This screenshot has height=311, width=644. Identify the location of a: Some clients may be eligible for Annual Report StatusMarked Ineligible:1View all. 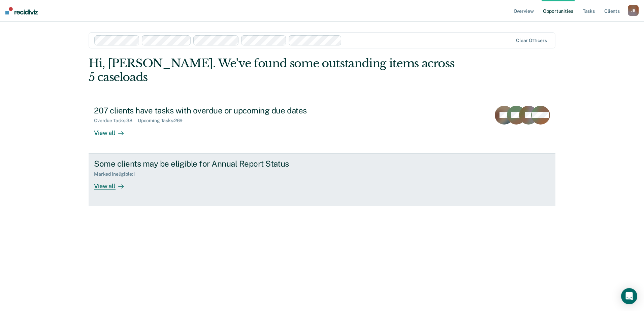
(322, 180).